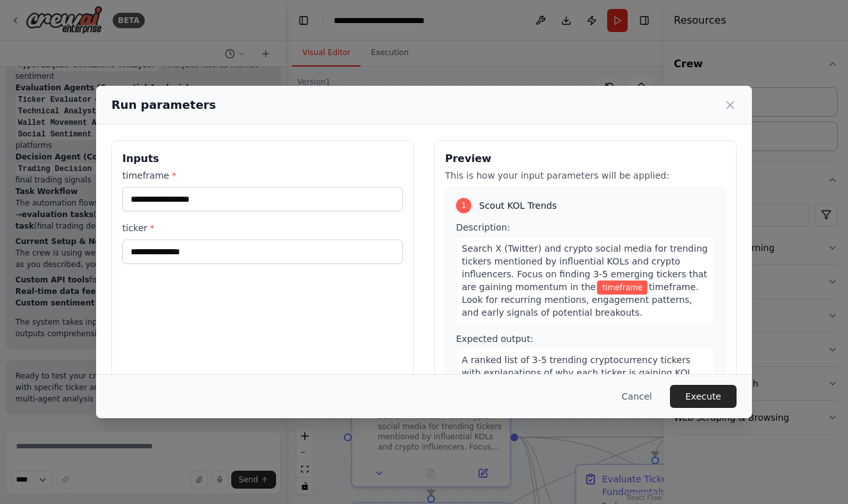  Describe the element at coordinates (586, 175) in the screenshot. I see `p: This is how your input parameters will be applied:` at that location.